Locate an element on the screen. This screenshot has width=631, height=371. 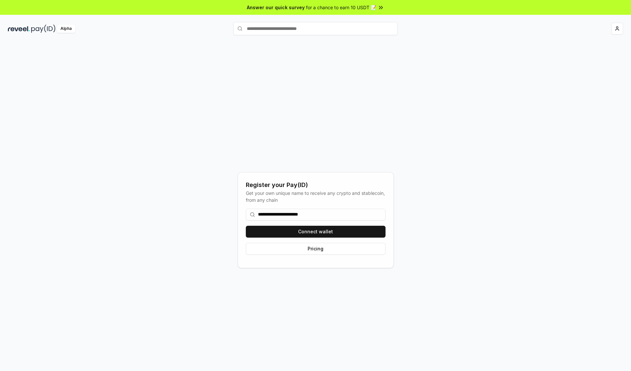
img: pay_id is located at coordinates (43, 29).